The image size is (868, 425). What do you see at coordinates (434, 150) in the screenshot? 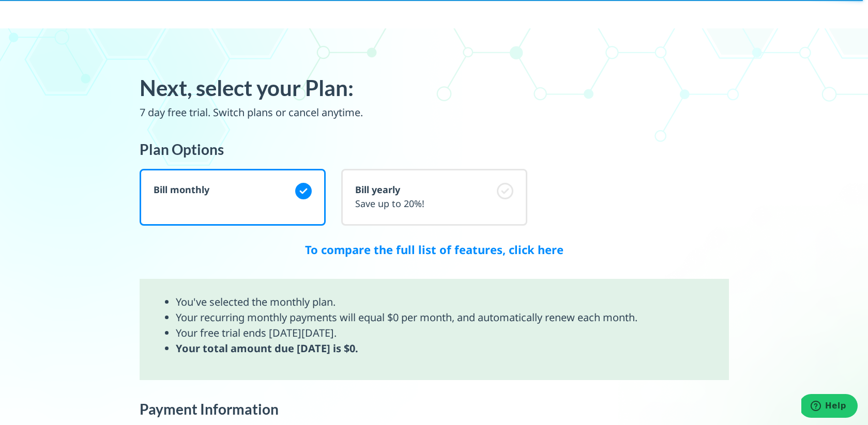
I see `h4: Plan Options` at bounding box center [434, 150].